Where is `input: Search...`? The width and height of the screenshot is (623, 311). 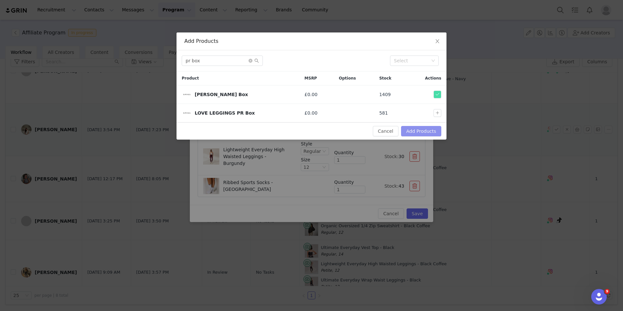 input: Search... is located at coordinates (222, 61).